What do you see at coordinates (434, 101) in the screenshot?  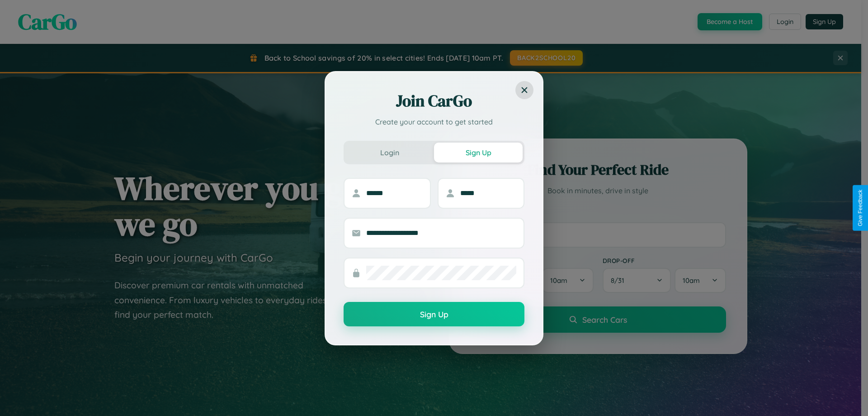 I see `h2: Join CarGo` at bounding box center [434, 101].